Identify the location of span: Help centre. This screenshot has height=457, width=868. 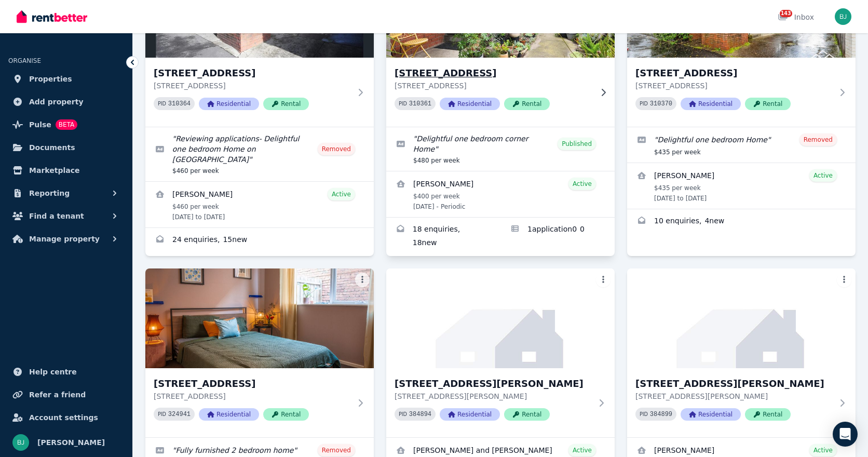
(53, 372).